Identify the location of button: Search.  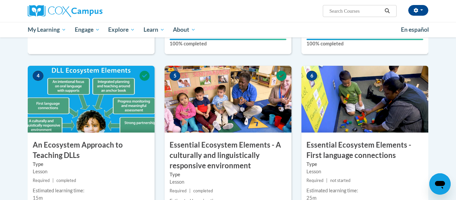
(387, 11).